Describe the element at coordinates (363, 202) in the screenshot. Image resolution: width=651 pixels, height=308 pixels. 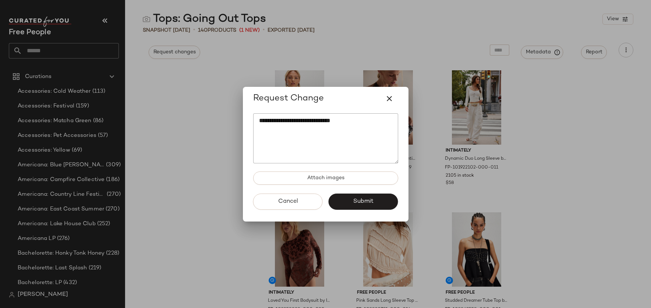
I see `button: Submit` at that location.